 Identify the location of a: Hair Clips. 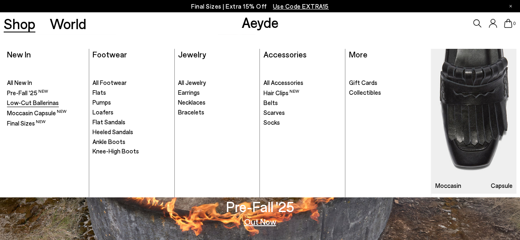
(302, 93).